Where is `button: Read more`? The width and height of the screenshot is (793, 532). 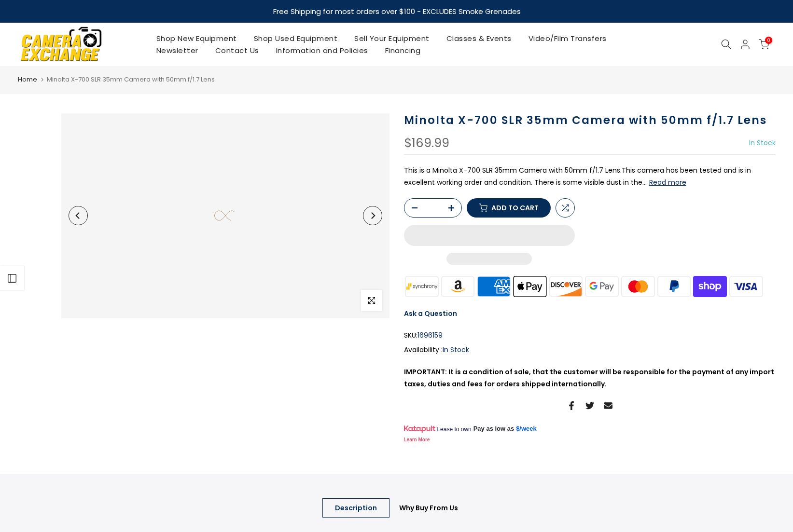
button: Read more is located at coordinates (667, 182).